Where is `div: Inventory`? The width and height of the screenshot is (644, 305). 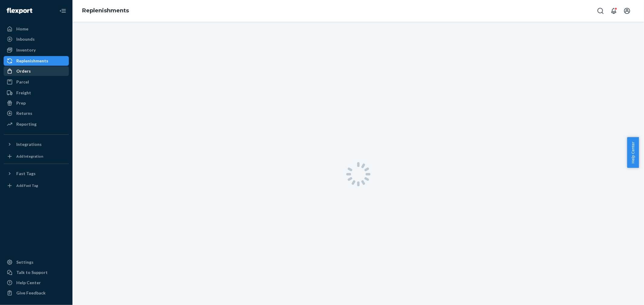
div: Inventory is located at coordinates (26, 50).